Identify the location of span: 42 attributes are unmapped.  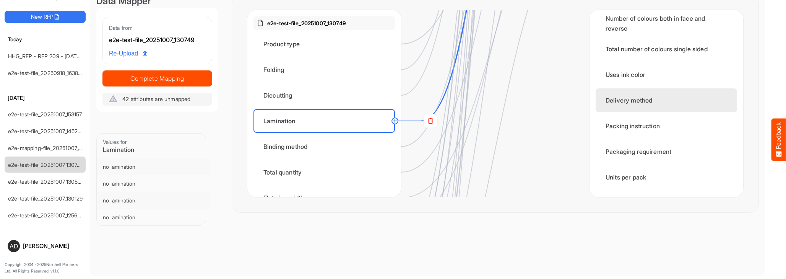
(156, 99).